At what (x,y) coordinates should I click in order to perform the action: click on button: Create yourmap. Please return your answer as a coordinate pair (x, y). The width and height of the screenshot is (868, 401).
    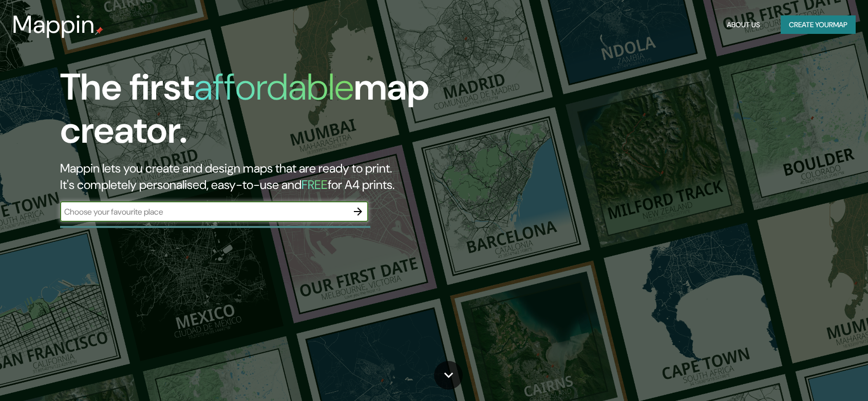
    Looking at the image, I should click on (818, 24).